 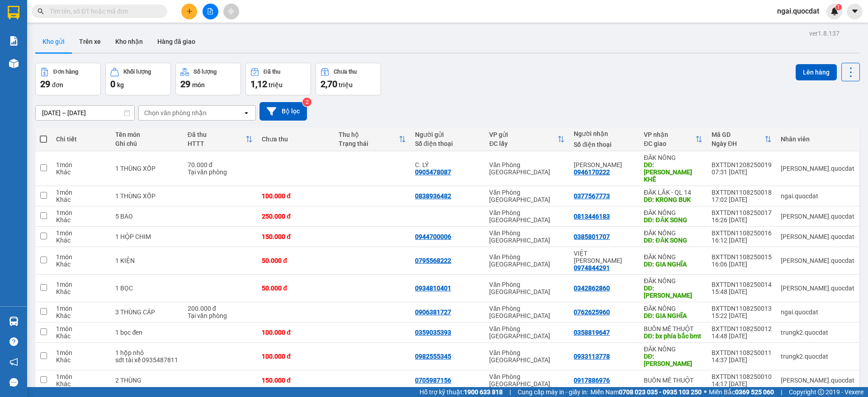 What do you see at coordinates (146, 312) in the screenshot?
I see `div: 3 THÙNG CÁP` at bounding box center [146, 312].